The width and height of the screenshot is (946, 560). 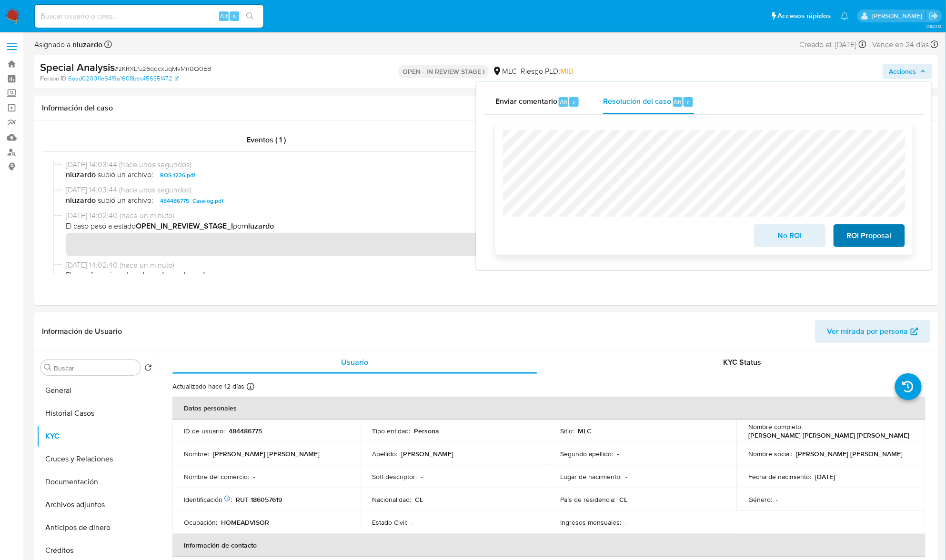 I want to click on p: Sitio :, so click(x=567, y=431).